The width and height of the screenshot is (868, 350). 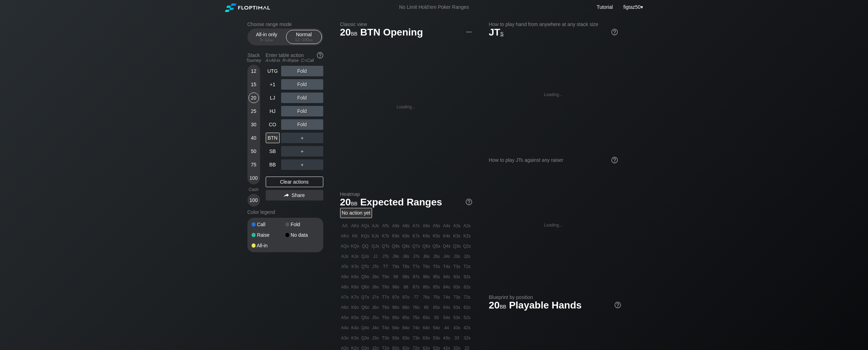 I want to click on div: 54o, so click(x=437, y=327).